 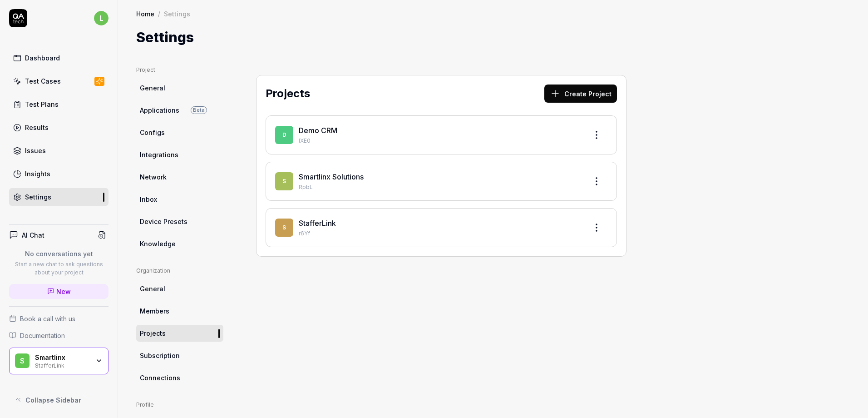 I want to click on a: Test Cases, so click(x=58, y=81).